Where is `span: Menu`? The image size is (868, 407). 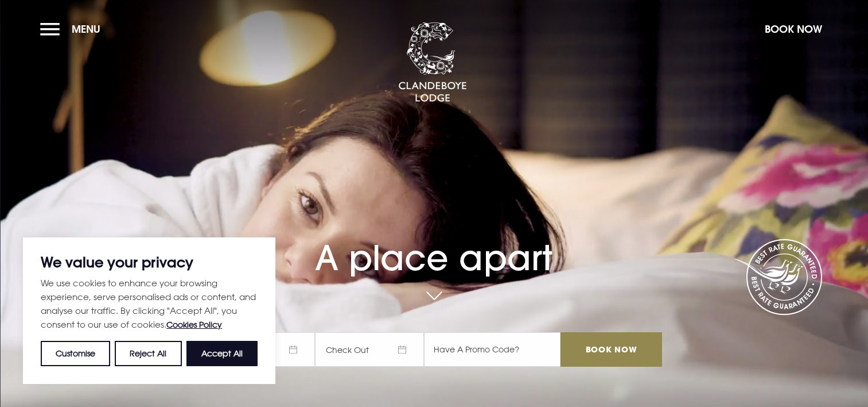 span: Menu is located at coordinates (86, 29).